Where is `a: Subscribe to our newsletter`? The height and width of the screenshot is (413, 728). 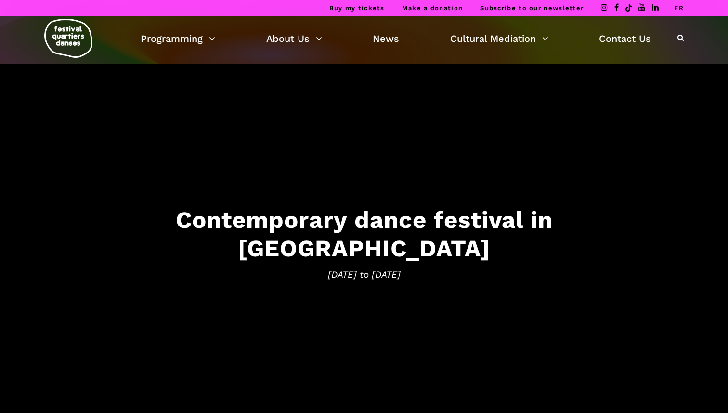 a: Subscribe to our newsletter is located at coordinates (532, 8).